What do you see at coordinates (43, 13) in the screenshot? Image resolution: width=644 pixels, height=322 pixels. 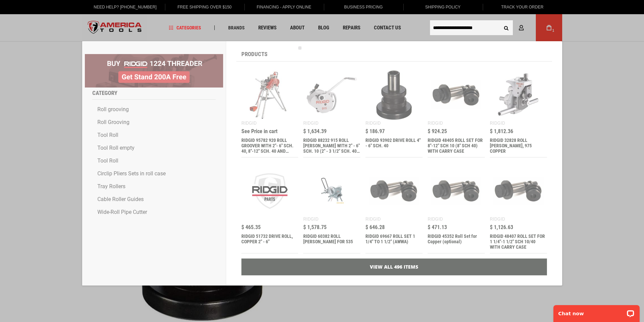 I see `p: Chat now` at bounding box center [43, 13].